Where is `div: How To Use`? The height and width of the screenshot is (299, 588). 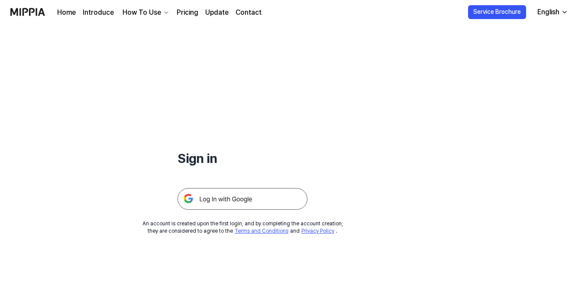
div: How To Use is located at coordinates (142, 13).